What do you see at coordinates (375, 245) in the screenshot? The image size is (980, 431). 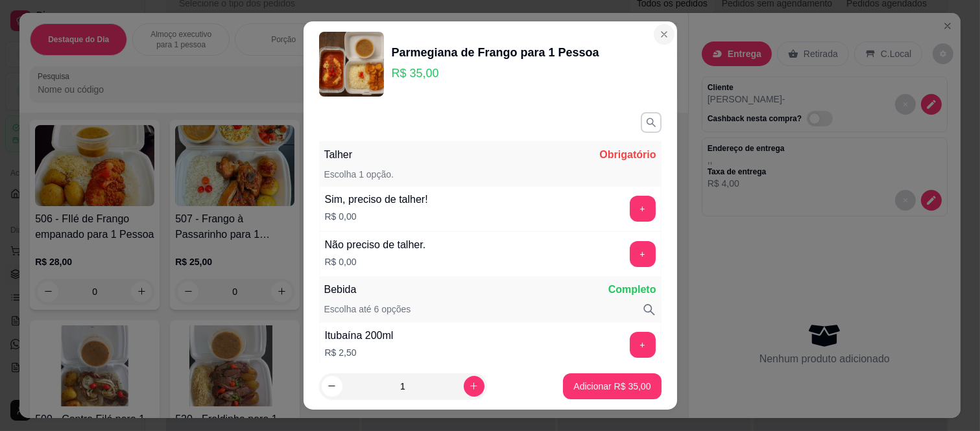 I see `div: Não preciso de talher.` at bounding box center [375, 245].